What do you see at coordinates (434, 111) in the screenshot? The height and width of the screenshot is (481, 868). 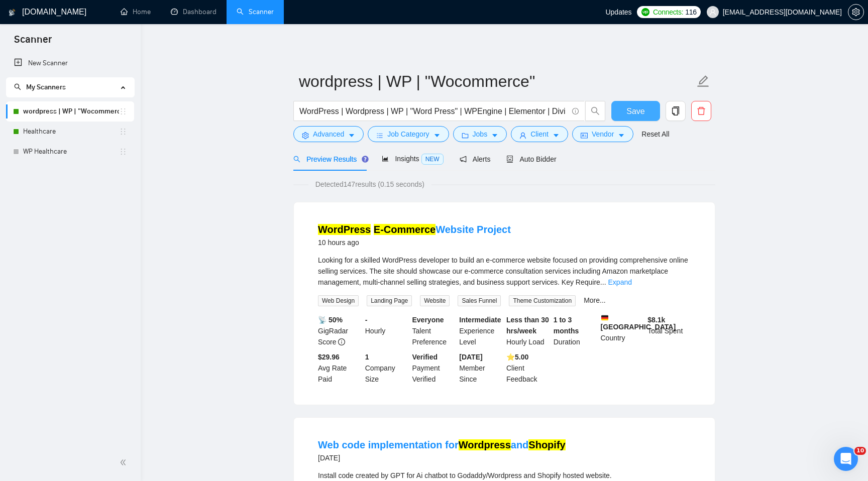 I see `input: Search Freelance Jobs...` at bounding box center [434, 111].